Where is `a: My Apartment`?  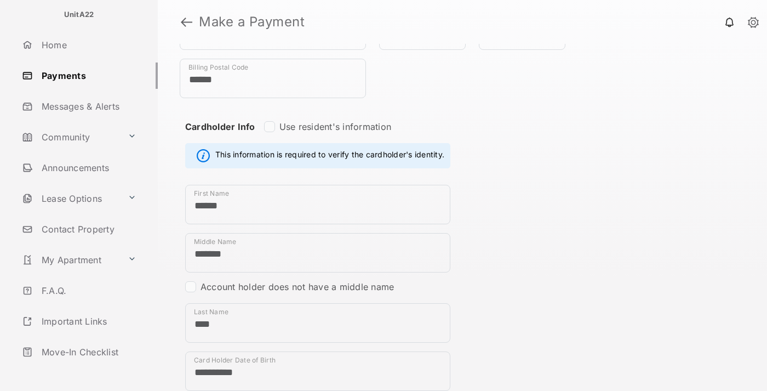 a: My Apartment is located at coordinates (70, 260).